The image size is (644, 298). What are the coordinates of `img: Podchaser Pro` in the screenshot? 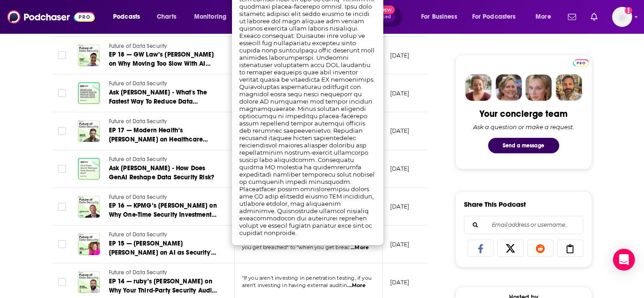 It's located at (581, 63).